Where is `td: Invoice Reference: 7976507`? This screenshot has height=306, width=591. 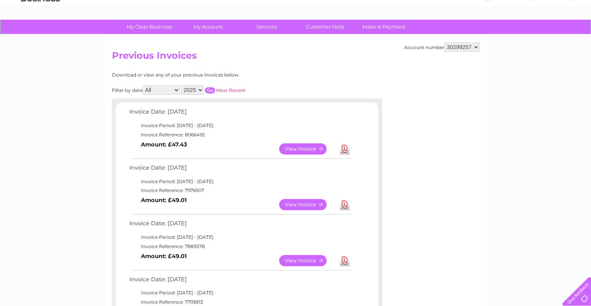
td: Invoice Reference: 7976507 is located at coordinates (240, 190).